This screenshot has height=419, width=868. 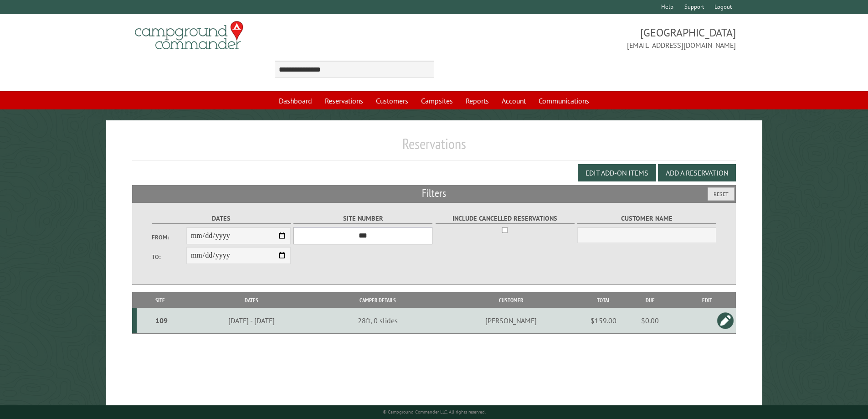 I want to click on a: Account, so click(x=513, y=101).